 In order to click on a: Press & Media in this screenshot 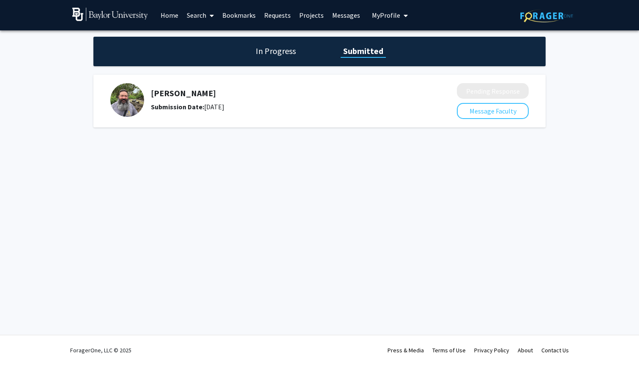, I will do `click(406, 351)`.